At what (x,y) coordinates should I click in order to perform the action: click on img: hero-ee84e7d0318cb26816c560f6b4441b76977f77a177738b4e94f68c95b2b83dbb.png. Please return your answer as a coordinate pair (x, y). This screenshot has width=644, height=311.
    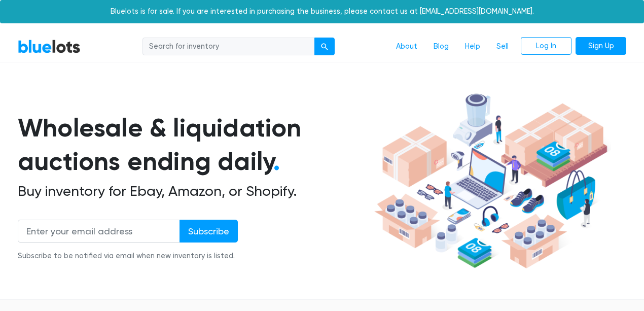
    Looking at the image, I should click on (491, 181).